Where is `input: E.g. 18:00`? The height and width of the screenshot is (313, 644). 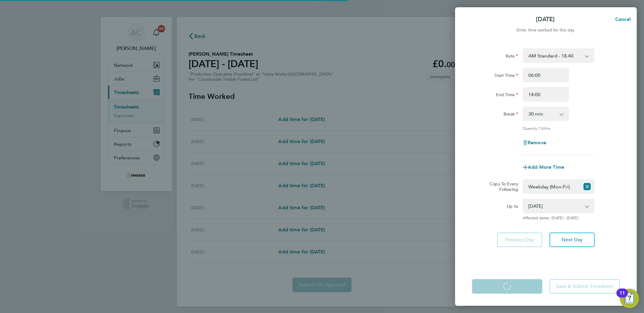
input: E.g. 18:00 is located at coordinates (546, 94).